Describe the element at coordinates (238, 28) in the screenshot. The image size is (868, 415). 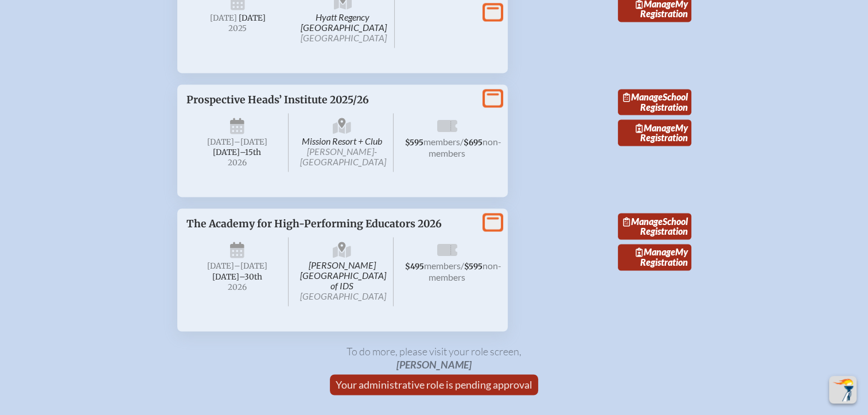
I see `span: 2025` at that location.